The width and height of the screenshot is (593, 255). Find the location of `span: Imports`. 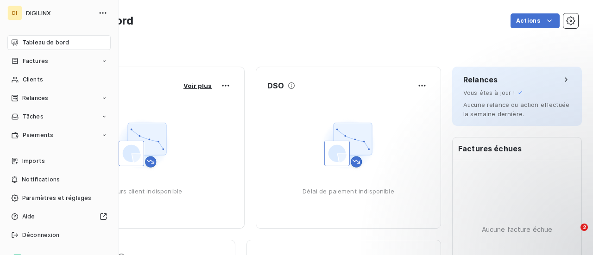

span: Imports is located at coordinates (33, 161).